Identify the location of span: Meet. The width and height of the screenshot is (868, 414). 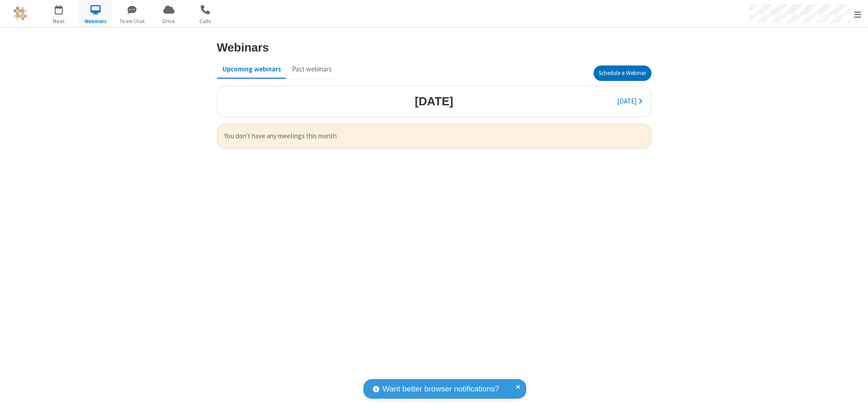
(59, 21).